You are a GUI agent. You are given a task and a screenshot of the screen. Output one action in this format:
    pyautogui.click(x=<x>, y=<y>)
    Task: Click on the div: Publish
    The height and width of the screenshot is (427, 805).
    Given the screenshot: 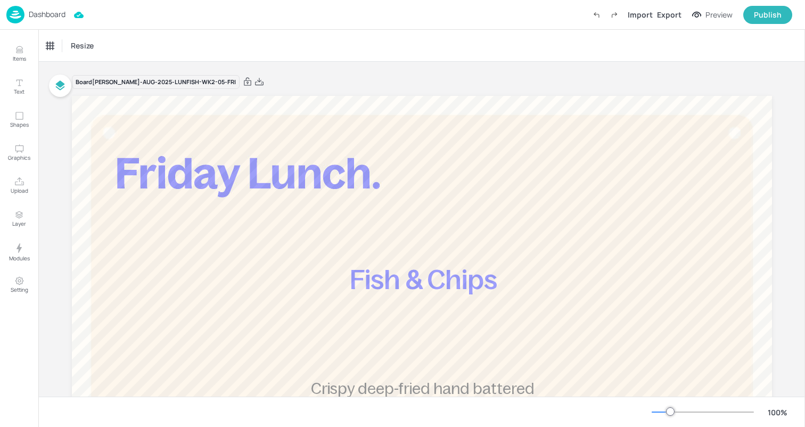 What is the action you would take?
    pyautogui.click(x=768, y=15)
    